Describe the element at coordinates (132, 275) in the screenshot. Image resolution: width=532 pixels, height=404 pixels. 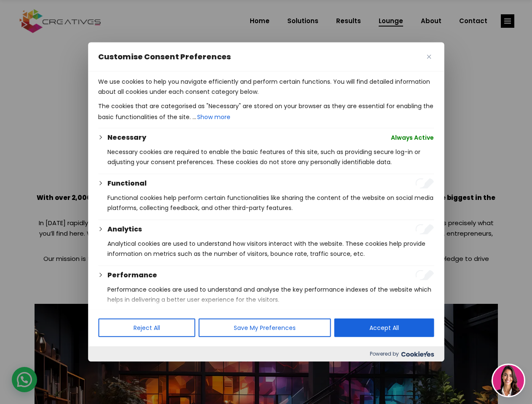
I see `button: Performance` at that location.